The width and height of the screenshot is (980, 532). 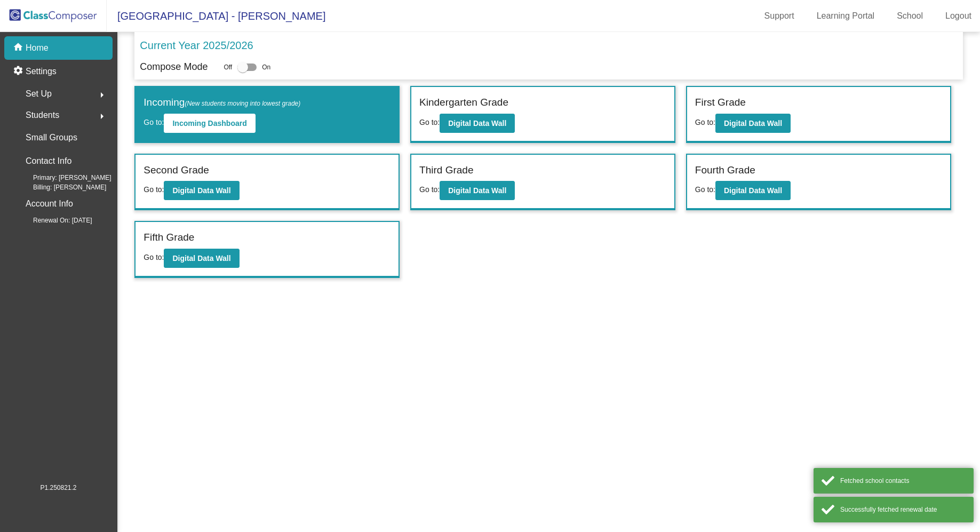 I want to click on b: Incoming Dashboard, so click(x=209, y=123).